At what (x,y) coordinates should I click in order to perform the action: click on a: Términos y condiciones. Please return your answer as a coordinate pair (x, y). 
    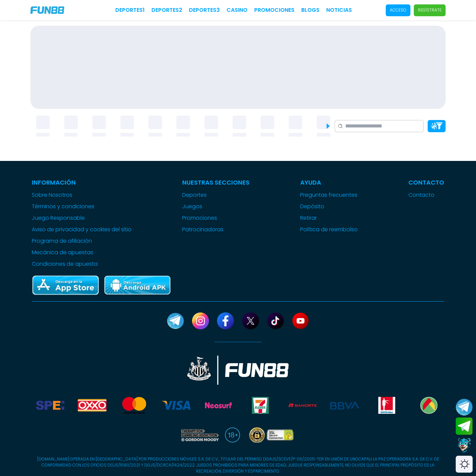
    Looking at the image, I should click on (82, 207).